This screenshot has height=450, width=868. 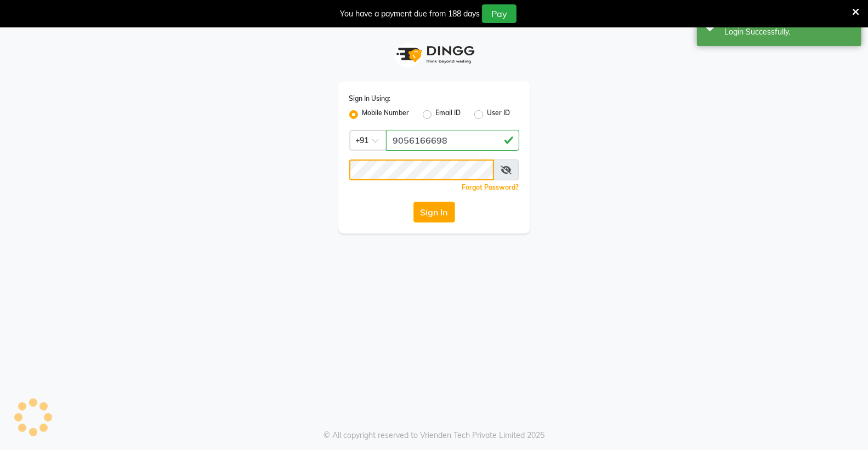 I want to click on div: You have a payment due from 188 days, so click(x=409, y=14).